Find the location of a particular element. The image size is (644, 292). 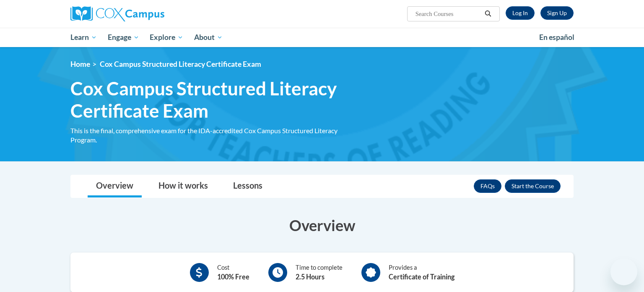

a: Log In is located at coordinates (520, 13).